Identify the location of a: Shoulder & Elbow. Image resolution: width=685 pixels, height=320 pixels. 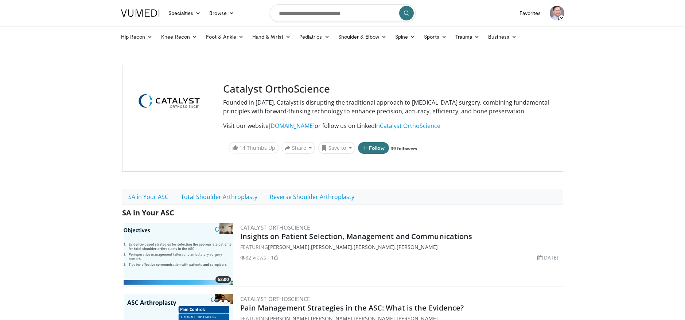
(362, 37).